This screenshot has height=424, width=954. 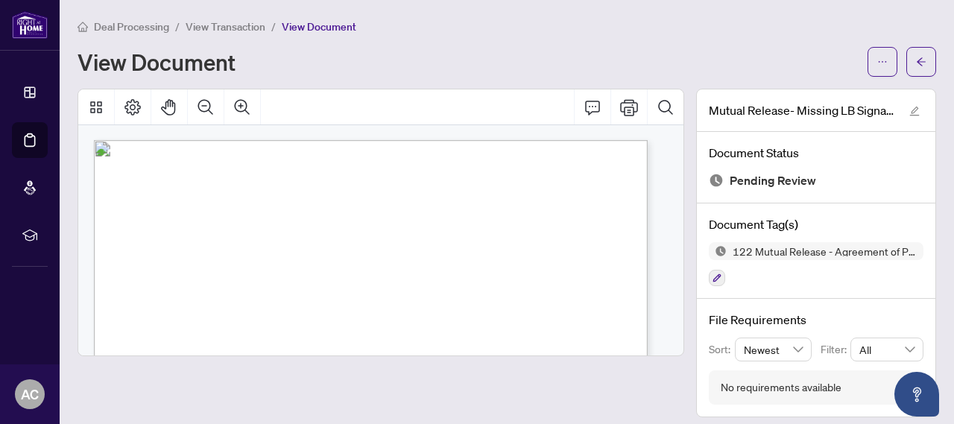 What do you see at coordinates (781, 388) in the screenshot?
I see `div: No requirements available` at bounding box center [781, 388].